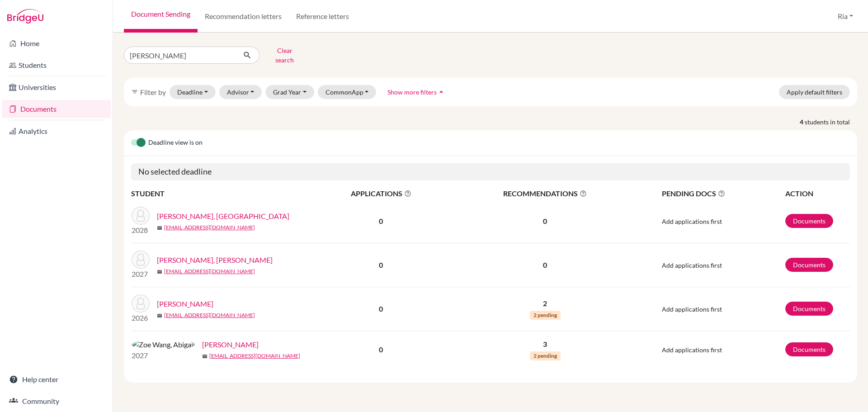 The height and width of the screenshot is (412, 868). Describe the element at coordinates (56, 43) in the screenshot. I see `a: Home` at that location.